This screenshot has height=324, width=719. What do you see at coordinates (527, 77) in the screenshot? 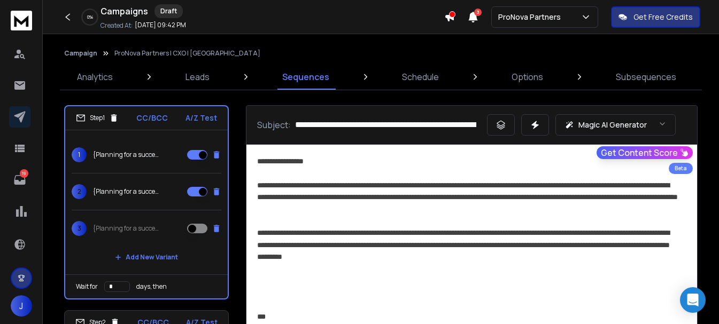
I see `p: Options` at bounding box center [527, 77].